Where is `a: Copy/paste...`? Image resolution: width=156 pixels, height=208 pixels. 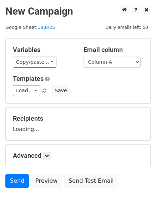
a: Copy/paste... is located at coordinates (35, 62).